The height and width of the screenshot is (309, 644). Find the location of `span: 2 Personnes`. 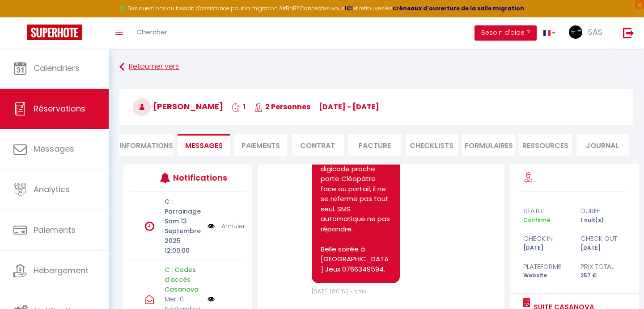

span: 2 Personnes is located at coordinates (282, 106).